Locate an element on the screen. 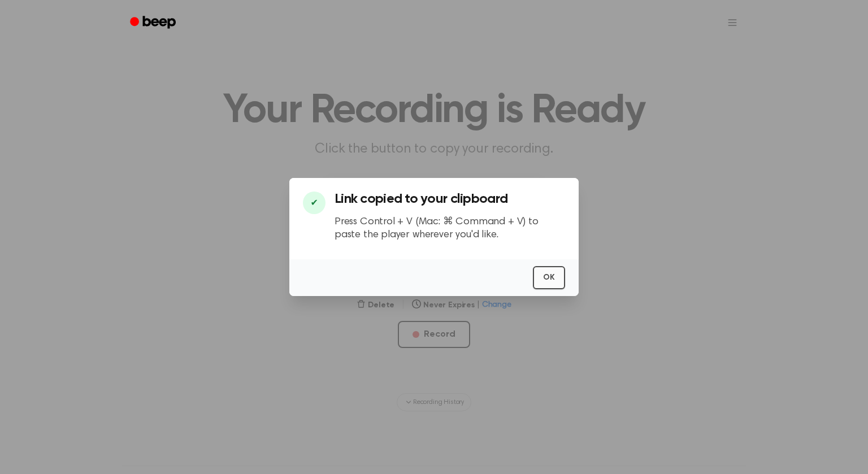  h3: Link copied to your clipboard is located at coordinates (450, 199).